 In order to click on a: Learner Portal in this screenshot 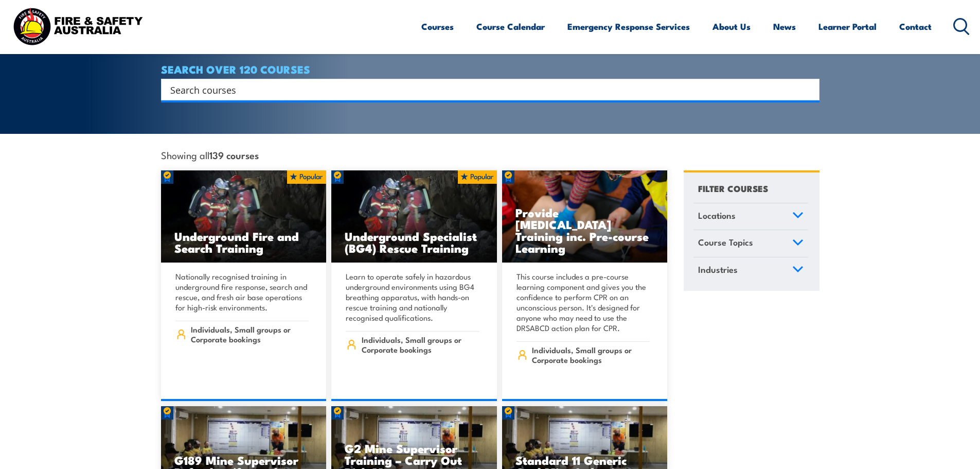, I will do `click(847, 26)`.